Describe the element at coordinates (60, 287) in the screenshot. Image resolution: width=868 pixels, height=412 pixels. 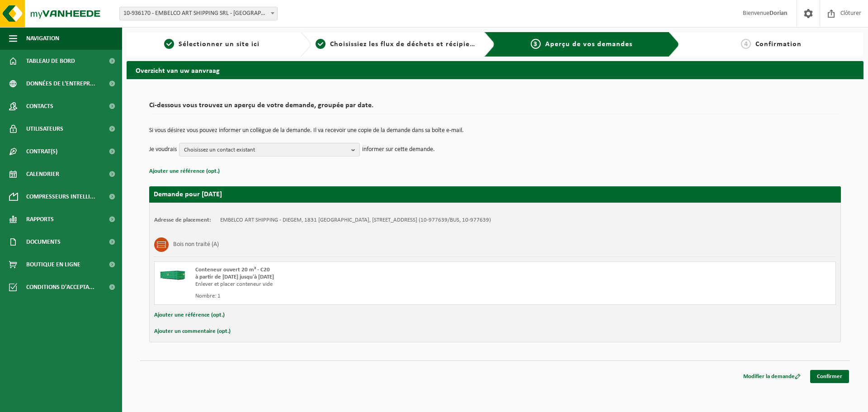
I see `span: Conditions d'accepta...` at that location.